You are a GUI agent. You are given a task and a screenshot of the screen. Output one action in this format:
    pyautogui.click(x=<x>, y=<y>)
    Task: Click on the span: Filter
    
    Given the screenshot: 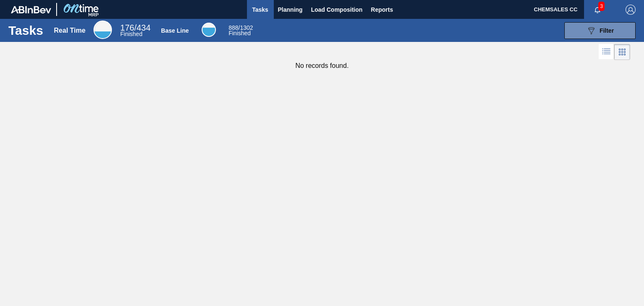 What is the action you would take?
    pyautogui.click(x=607, y=31)
    